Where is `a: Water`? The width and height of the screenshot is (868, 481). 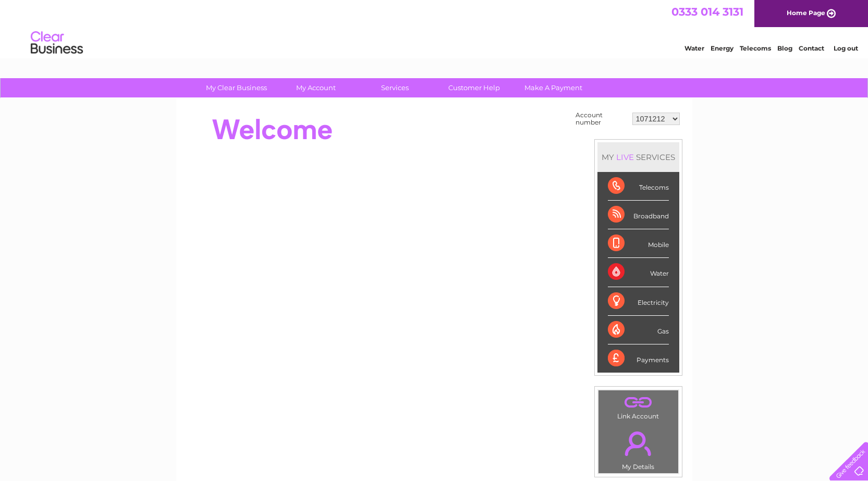 a: Water is located at coordinates (694, 48).